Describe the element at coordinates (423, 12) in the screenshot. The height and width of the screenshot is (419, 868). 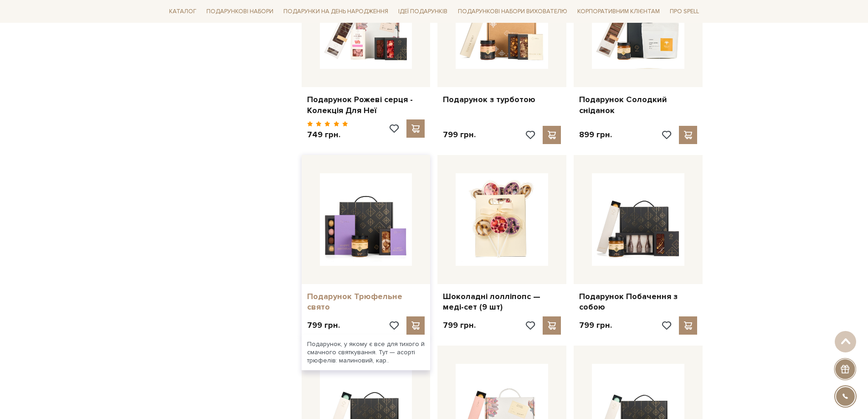
I see `a: Ідеї подарунків` at that location.